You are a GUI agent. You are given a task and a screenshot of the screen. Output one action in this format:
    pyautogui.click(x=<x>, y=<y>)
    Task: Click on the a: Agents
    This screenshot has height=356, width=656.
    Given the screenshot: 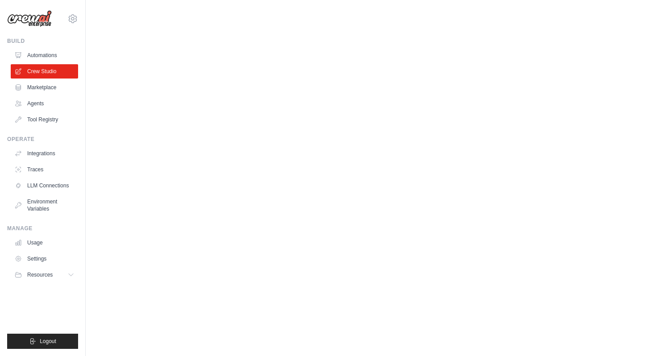 What is the action you would take?
    pyautogui.click(x=44, y=103)
    